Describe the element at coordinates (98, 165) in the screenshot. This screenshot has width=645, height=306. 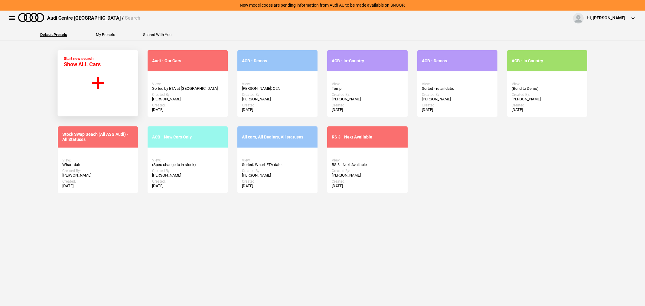
I see `div: Wharf date` at that location.